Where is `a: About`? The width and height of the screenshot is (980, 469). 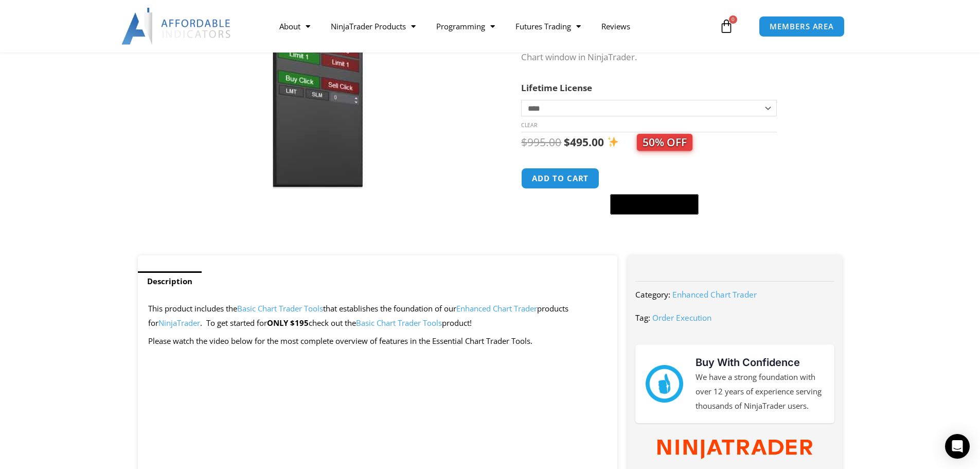
a: About is located at coordinates (295, 26).